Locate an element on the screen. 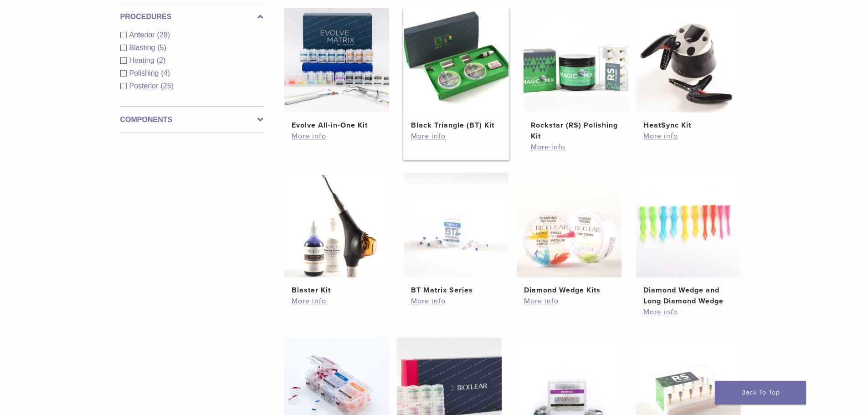 This screenshot has height=415, width=868. h2: Diamond Wedge and Long Diamond Wedge is located at coordinates (688, 296).